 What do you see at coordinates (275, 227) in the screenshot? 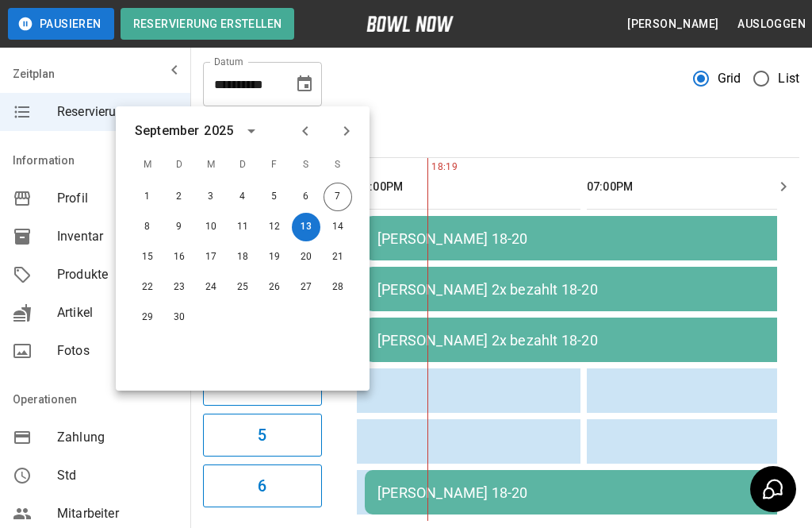
I see `button: 12. Sep. 2025` at bounding box center [275, 227].